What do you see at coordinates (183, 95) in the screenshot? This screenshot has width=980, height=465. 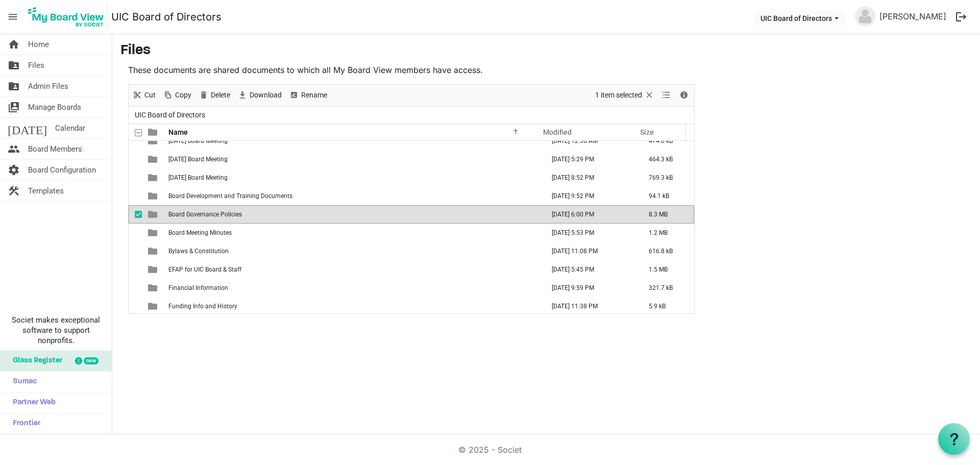 I see `span: Copy` at bounding box center [183, 95].